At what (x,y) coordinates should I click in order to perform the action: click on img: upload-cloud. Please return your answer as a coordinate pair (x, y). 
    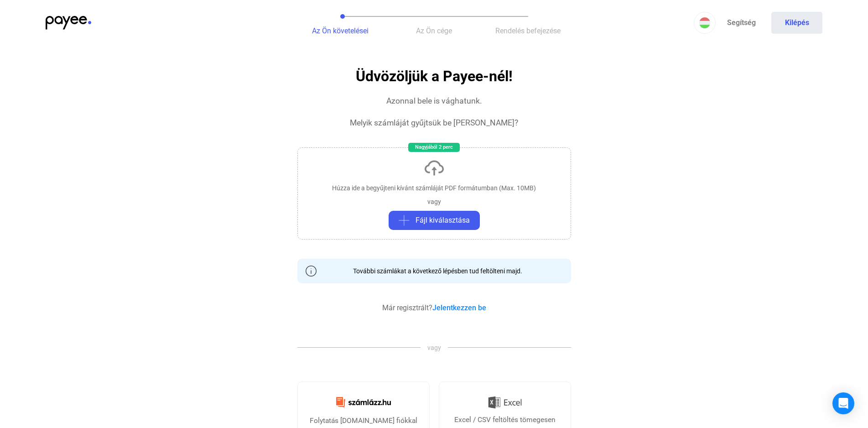
    Looking at the image, I should click on (434, 168).